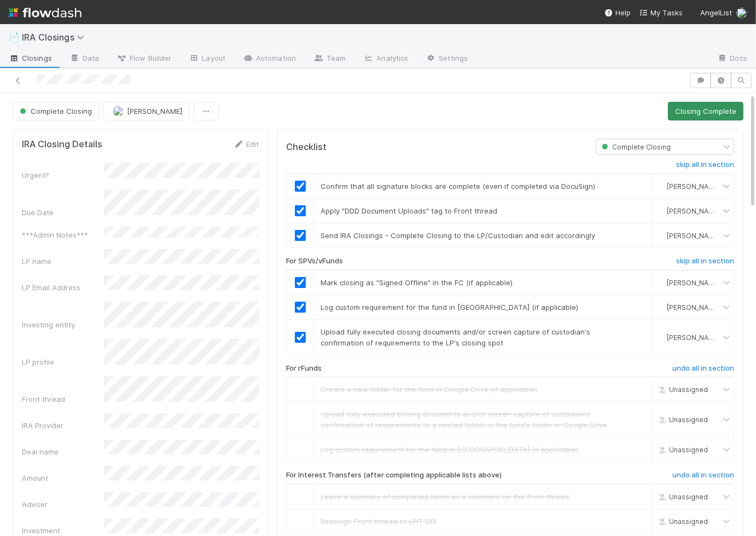  Describe the element at coordinates (717, 12) in the screenshot. I see `span: AngelList` at that location.